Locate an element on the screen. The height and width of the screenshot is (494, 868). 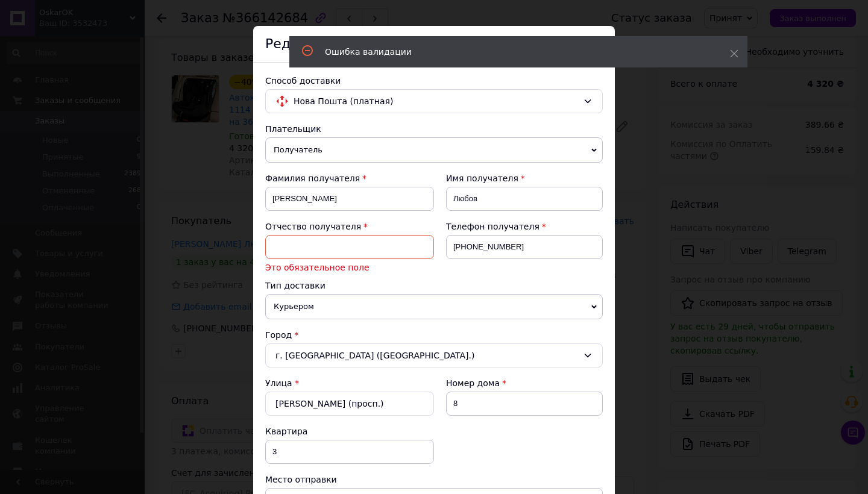
span: Имя получателя is located at coordinates (482, 178).